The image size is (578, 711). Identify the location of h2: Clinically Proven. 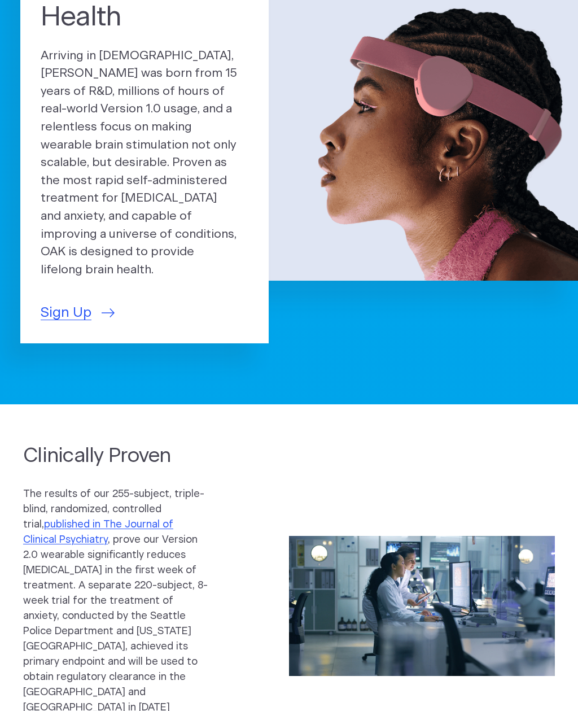
(115, 456).